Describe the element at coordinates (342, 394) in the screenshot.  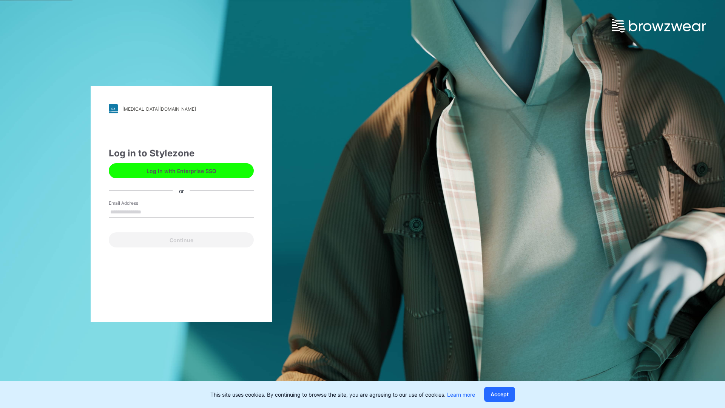
I see `p: This site uses cookies. By continuing to browse the site, you are agreeing to our use of cookies.` at that location.